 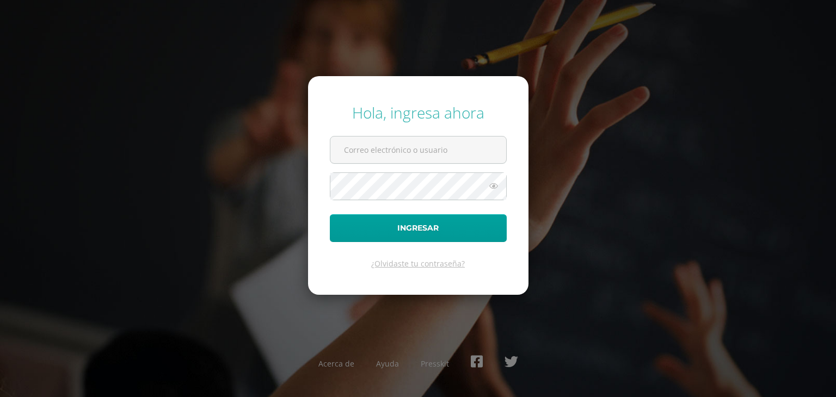 What do you see at coordinates (387, 363) in the screenshot?
I see `a: Ayuda` at bounding box center [387, 363].